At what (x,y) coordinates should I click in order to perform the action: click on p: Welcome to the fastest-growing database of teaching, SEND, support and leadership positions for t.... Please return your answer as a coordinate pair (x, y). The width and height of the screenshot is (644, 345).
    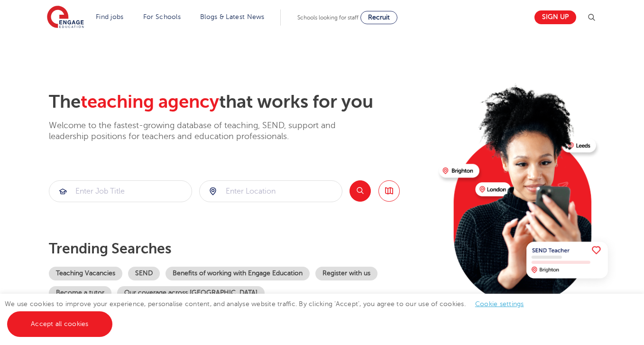
    Looking at the image, I should click on (205, 131).